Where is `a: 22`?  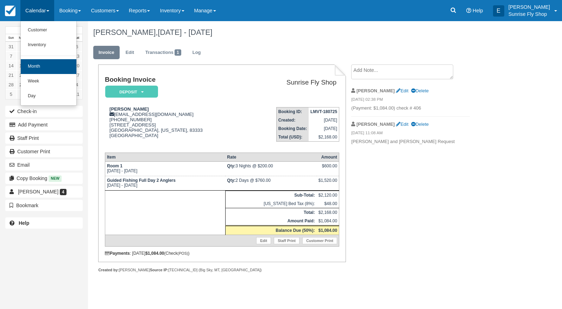 a: 22 is located at coordinates (22, 75).